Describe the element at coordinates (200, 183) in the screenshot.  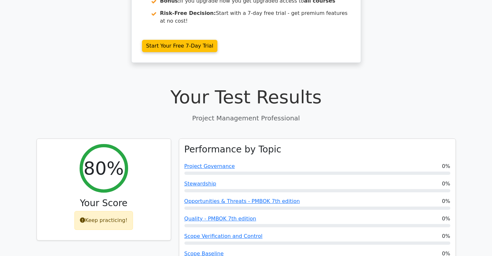
I see `a: Stewardship` at that location.